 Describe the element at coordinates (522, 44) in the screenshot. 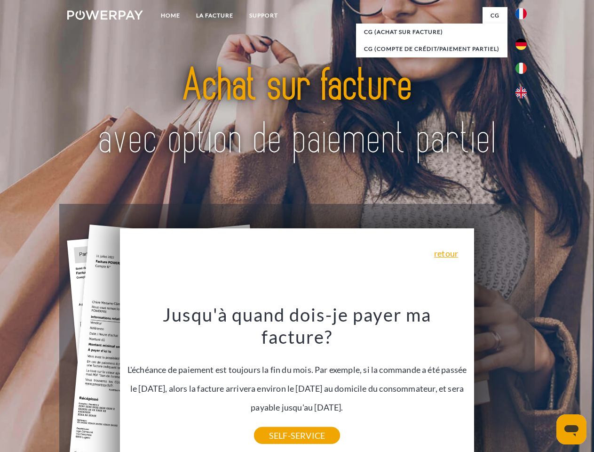

I see `img: de` at that location.